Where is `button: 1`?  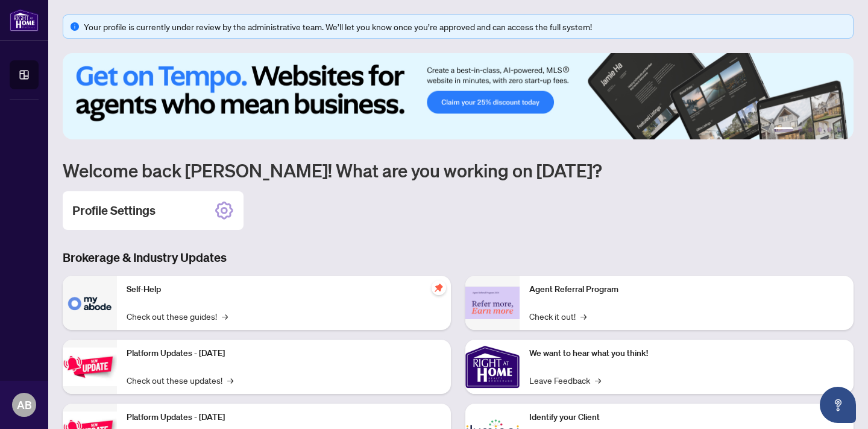 button: 1 is located at coordinates (784, 130).